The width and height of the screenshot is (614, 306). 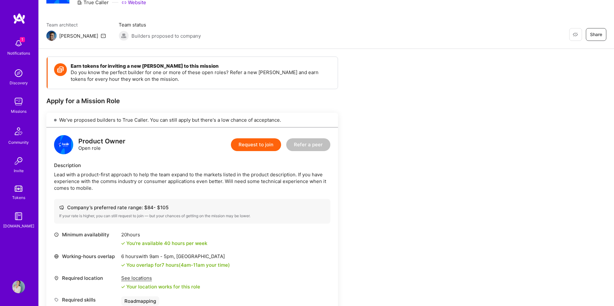 What do you see at coordinates (61, 207) in the screenshot?
I see `i: icon Cash` at bounding box center [61, 207].